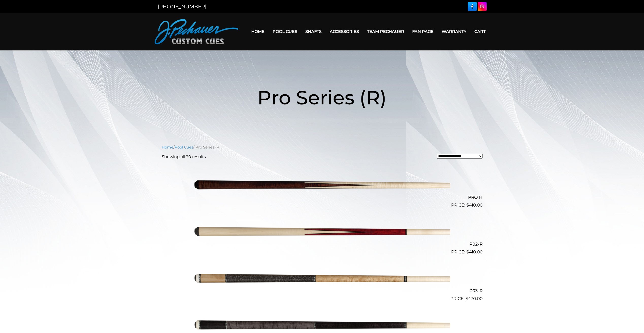  Describe the element at coordinates (314, 32) in the screenshot. I see `a: Shafts` at that location.